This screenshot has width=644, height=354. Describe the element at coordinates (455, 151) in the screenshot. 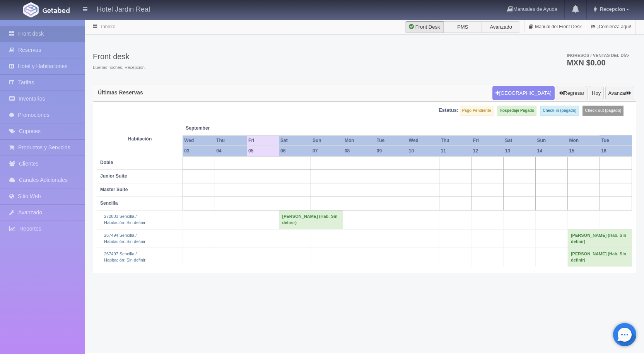

I see `th: 11` at that location.